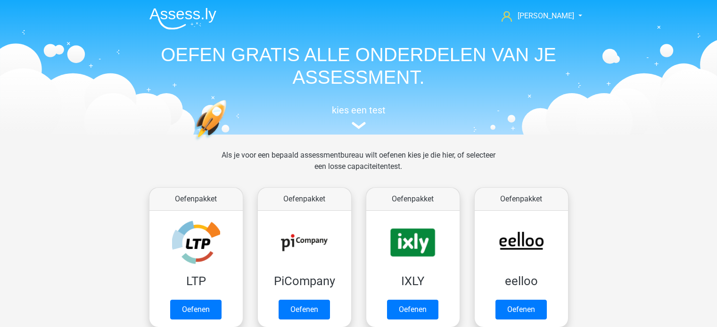  I want to click on img: Assessly, so click(183, 18).